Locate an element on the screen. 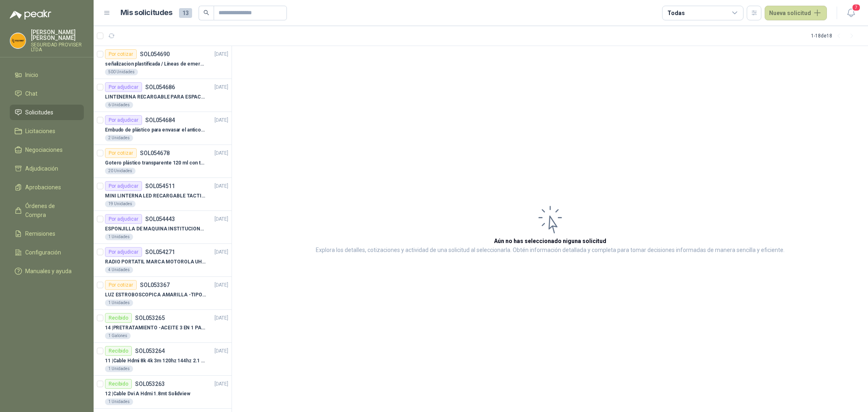  span: Solicitudes is located at coordinates (39, 112).